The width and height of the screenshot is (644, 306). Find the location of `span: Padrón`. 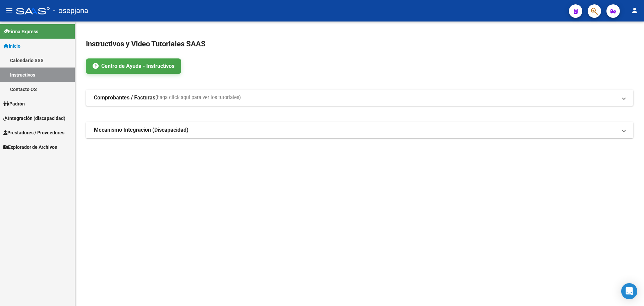

span: Padrón is located at coordinates (14, 104).